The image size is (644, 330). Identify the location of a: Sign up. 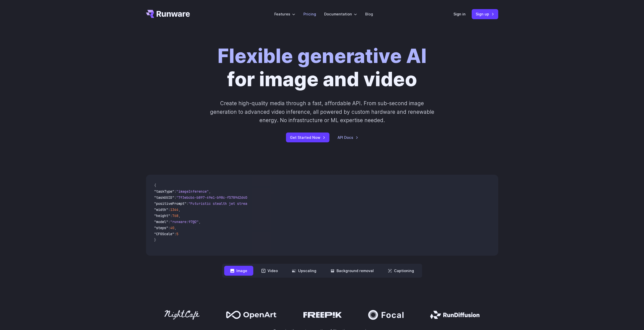
(485, 14).